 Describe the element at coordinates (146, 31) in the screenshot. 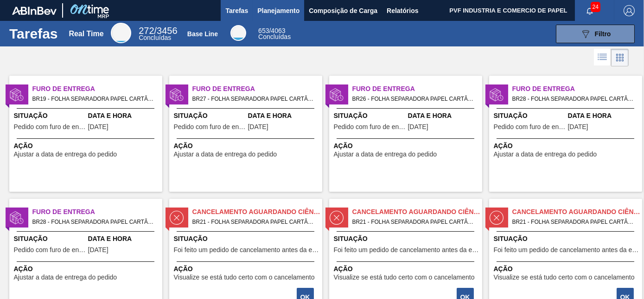

I see `span: 272` at that location.